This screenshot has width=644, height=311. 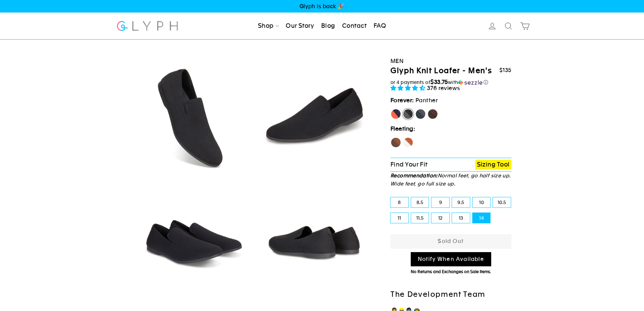 What do you see at coordinates (482, 202) in the screenshot?
I see `label: 10` at bounding box center [482, 202].